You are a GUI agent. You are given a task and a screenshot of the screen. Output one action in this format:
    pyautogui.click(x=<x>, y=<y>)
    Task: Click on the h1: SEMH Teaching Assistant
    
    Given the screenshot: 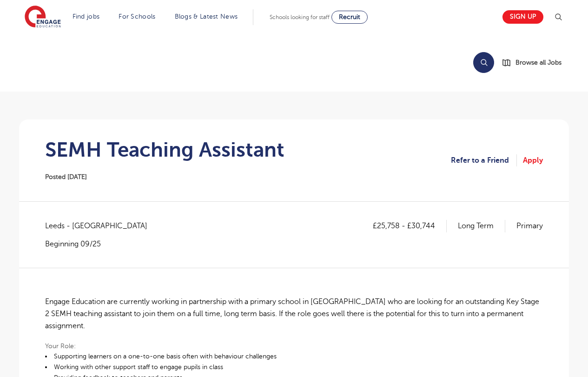 What is the action you would take?
    pyautogui.click(x=165, y=150)
    